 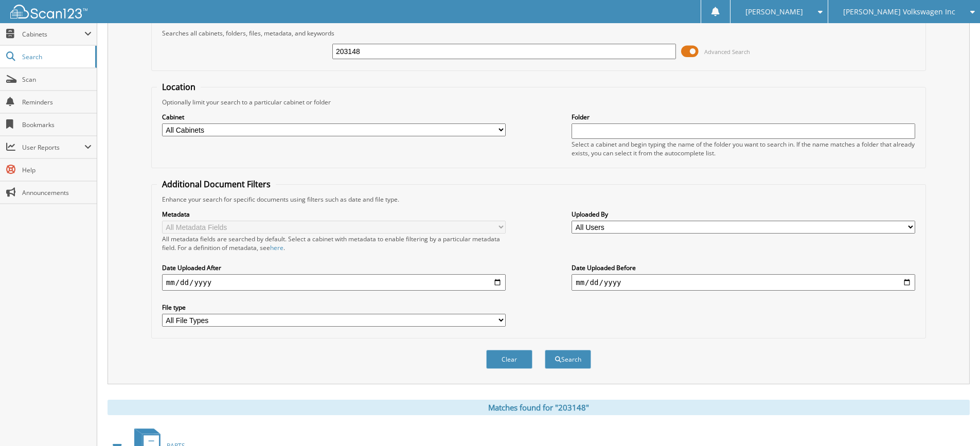 What do you see at coordinates (334, 267) in the screenshot?
I see `label: Date Uploaded After` at bounding box center [334, 267].